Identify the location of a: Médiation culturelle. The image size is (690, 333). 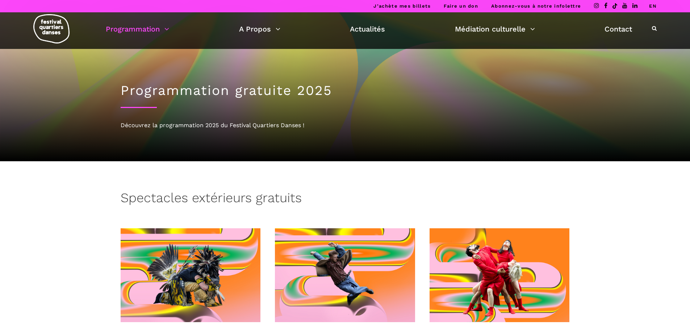
(495, 29).